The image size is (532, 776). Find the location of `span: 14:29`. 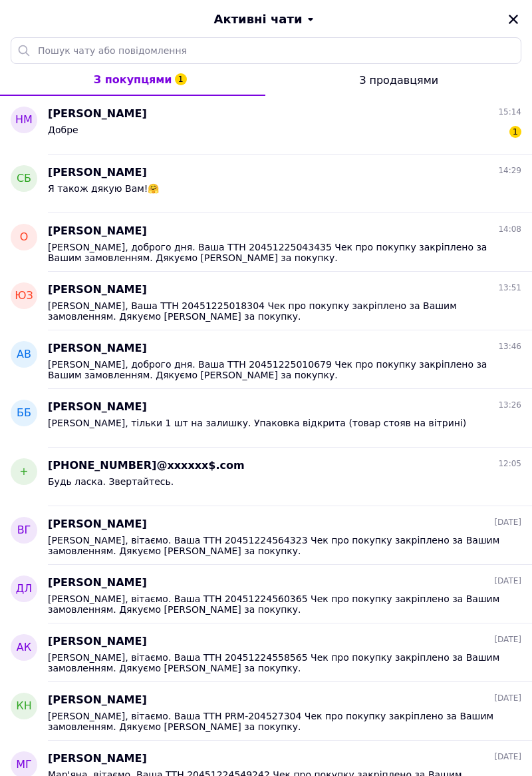

span: 14:29 is located at coordinates (510, 170).